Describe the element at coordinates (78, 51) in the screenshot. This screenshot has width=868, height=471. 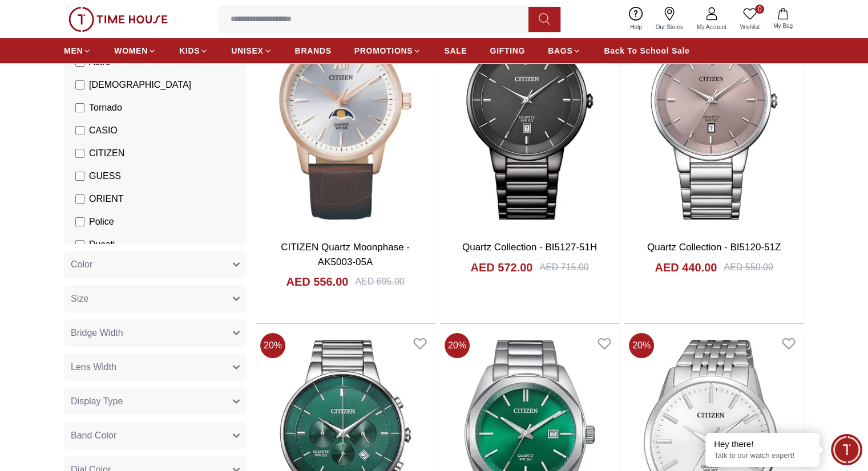
I see `a: MEN` at that location.